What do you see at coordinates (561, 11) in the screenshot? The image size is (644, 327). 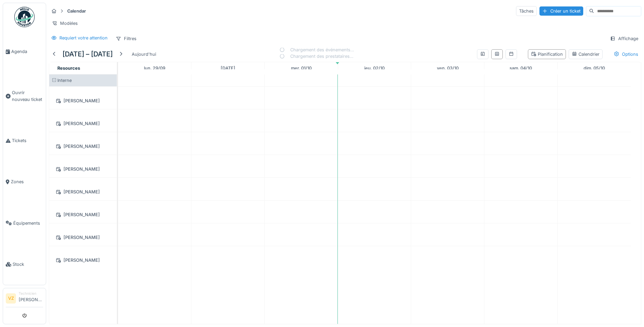 I see `div: Créer un ticket` at bounding box center [561, 11].